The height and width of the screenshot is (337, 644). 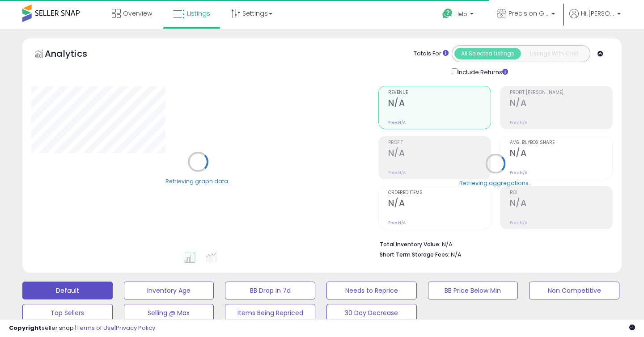 What do you see at coordinates (67, 290) in the screenshot?
I see `button: Default` at bounding box center [67, 290].